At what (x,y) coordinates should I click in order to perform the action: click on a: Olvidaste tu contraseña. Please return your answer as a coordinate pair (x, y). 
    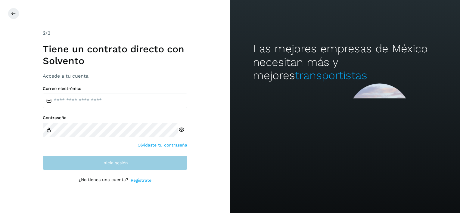
    Looking at the image, I should click on (162, 145).